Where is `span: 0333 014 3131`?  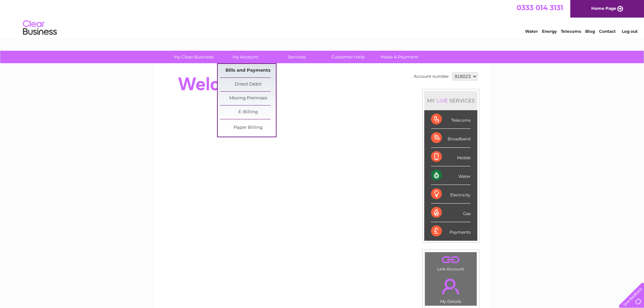 span: 0333 014 3131 is located at coordinates (540, 7).